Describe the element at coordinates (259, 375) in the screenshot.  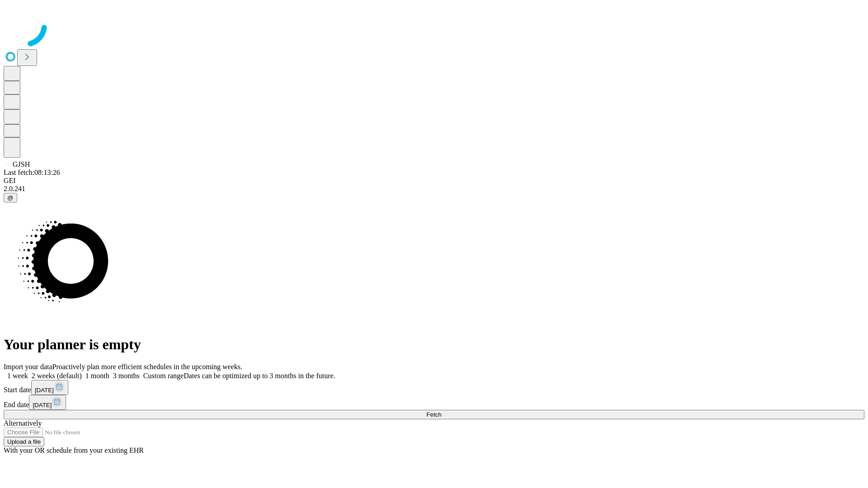
I see `span: Dates can be optimized up to 3 months in the future.` at that location.